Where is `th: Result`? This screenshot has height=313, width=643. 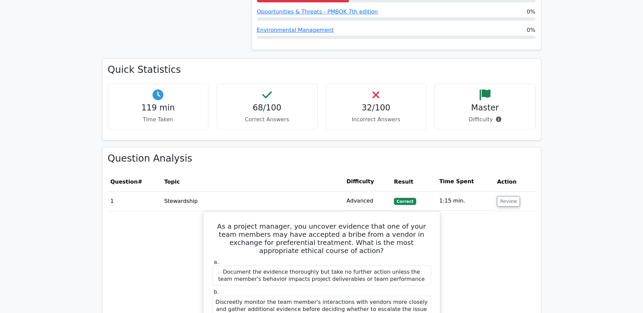
th: Result is located at coordinates (414, 182).